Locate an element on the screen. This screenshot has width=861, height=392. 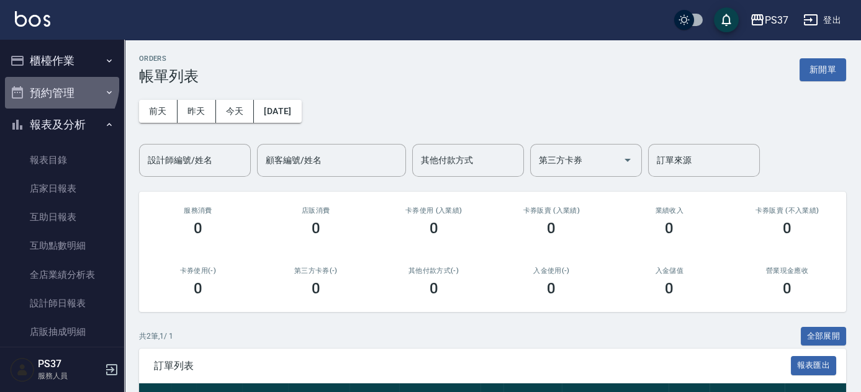
p: 共 2 筆, 1 / 1 is located at coordinates (156, 336).